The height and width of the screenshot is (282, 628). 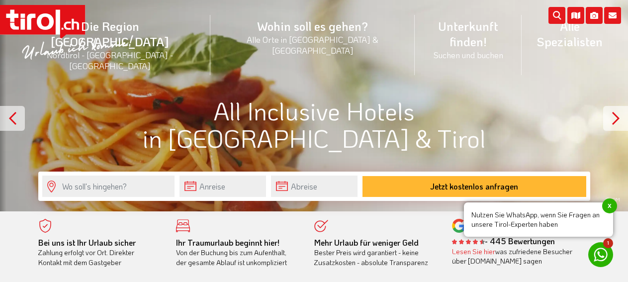 What do you see at coordinates (474, 186) in the screenshot?
I see `button: Jetzt kostenlos anfragen` at bounding box center [474, 186].